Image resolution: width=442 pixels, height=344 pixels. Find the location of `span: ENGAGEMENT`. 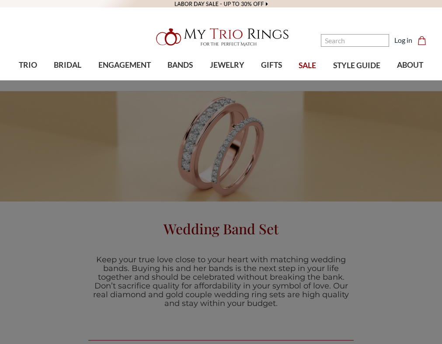

span: ENGAGEMENT is located at coordinates (125, 65).